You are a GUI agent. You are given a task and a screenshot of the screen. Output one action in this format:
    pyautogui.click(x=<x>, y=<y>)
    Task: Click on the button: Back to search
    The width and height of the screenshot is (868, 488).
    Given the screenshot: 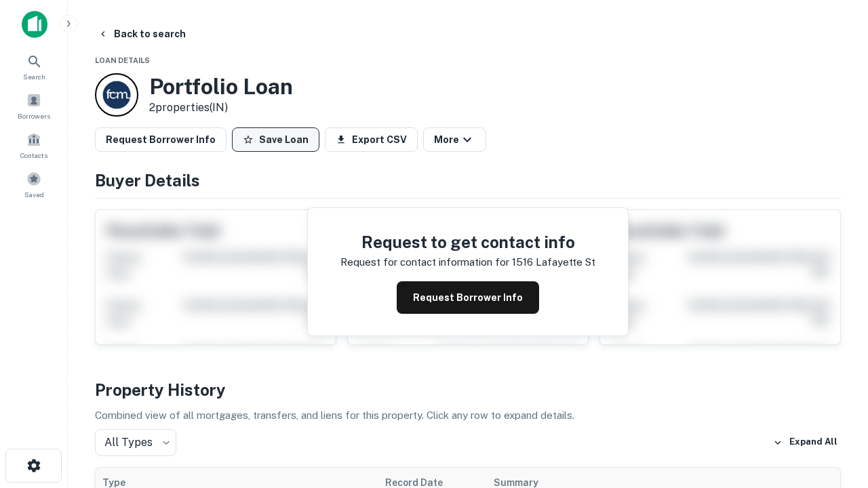 What is the action you would take?
    pyautogui.click(x=142, y=34)
    